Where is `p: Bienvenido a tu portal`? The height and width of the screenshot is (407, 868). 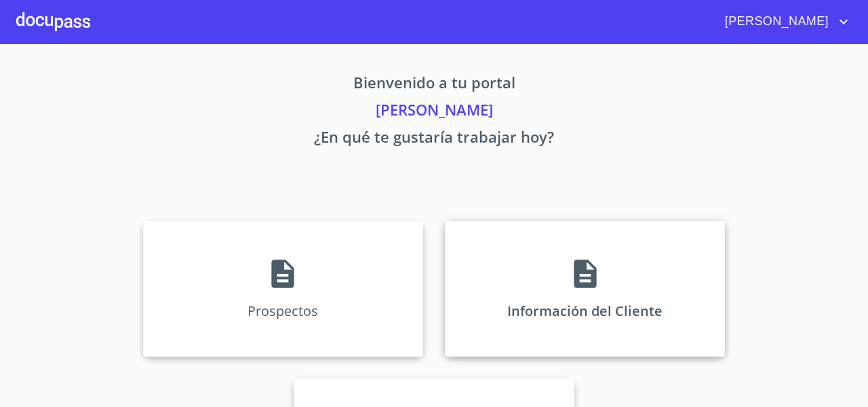 p: Bienvenido a tu portal is located at coordinates (434, 85).